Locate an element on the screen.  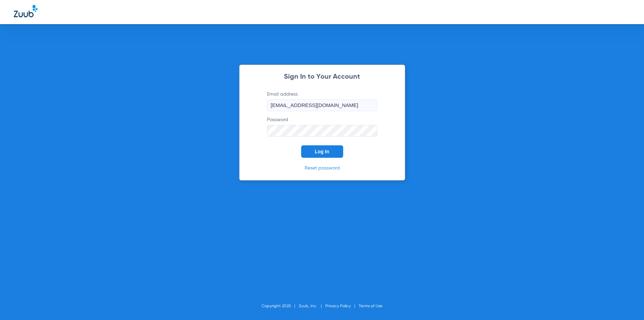
button: Log In is located at coordinates (322, 151).